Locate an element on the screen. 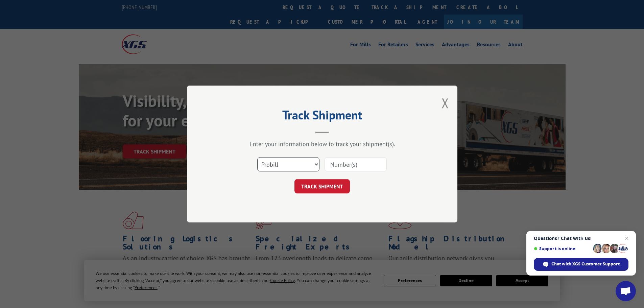  button: Close modal is located at coordinates (445, 103).